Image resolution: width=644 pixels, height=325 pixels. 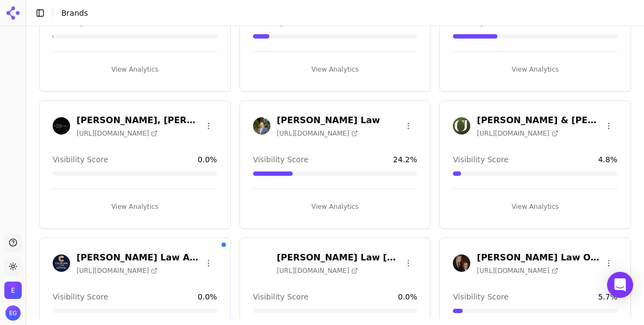 I want to click on img: Cohen & Jaffe, so click(x=462, y=126).